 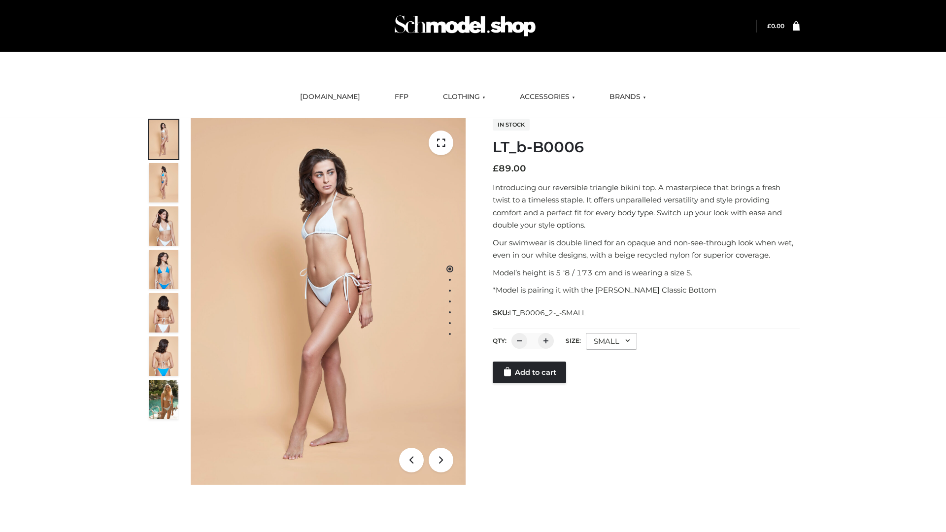 I want to click on img: ArielClassicBikiniTop_CloudNine_AzureSky_OW114ECO_4-scaled.jpg, so click(x=164, y=270).